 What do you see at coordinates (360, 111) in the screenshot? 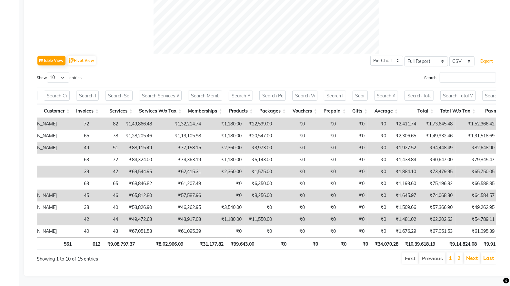
I see `th: Gifts: activate to sort column ascending` at bounding box center [360, 111].